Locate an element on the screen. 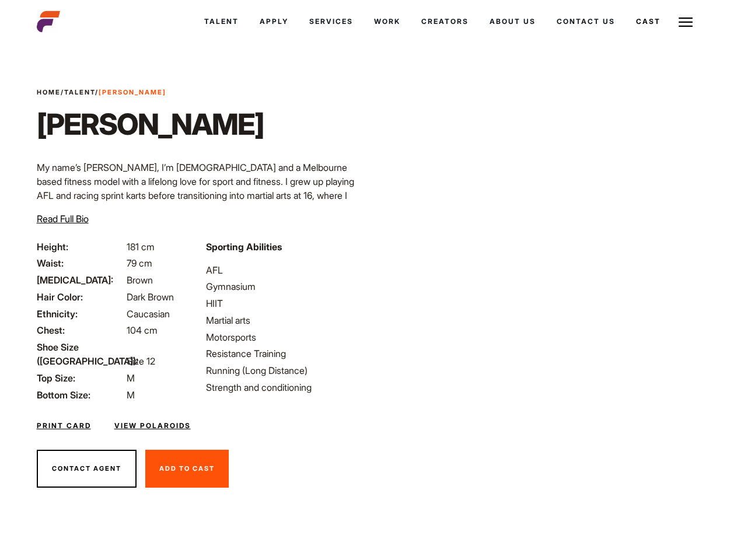 The image size is (737, 560). a: Work is located at coordinates (387, 21).